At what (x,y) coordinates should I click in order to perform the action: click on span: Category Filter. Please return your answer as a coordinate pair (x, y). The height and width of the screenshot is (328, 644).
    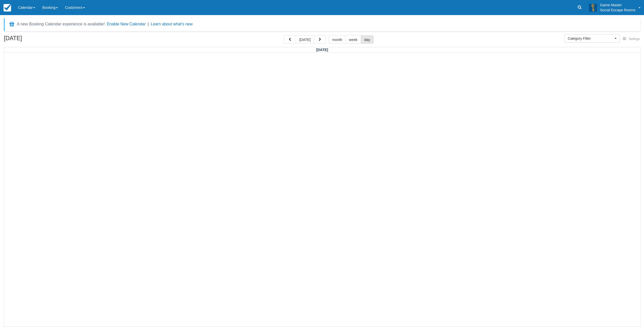
    Looking at the image, I should click on (590, 39).